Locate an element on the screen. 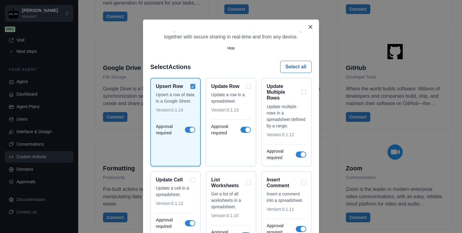 Image resolution: width=462 pixels, height=233 pixels. h2: Update Row is located at coordinates (227, 86).